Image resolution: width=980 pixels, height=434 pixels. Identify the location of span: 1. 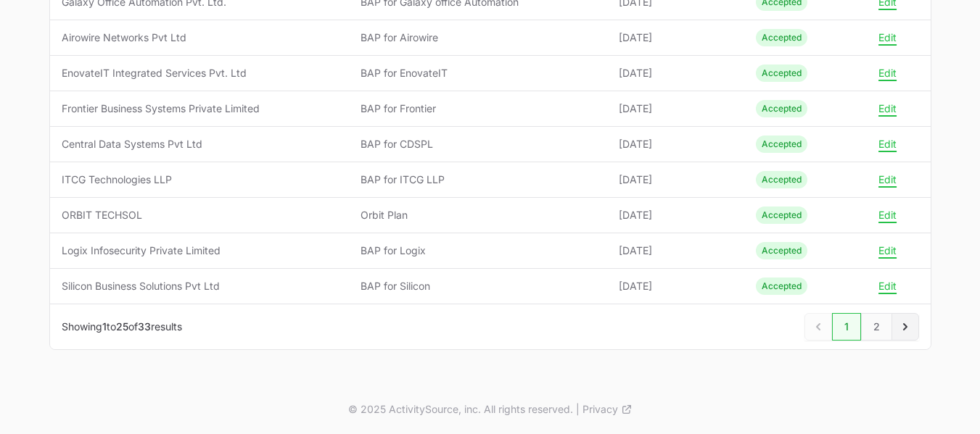
(104, 326).